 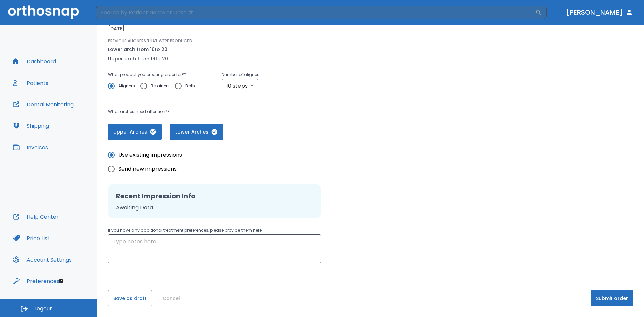 I want to click on button: Preferences, so click(x=36, y=281).